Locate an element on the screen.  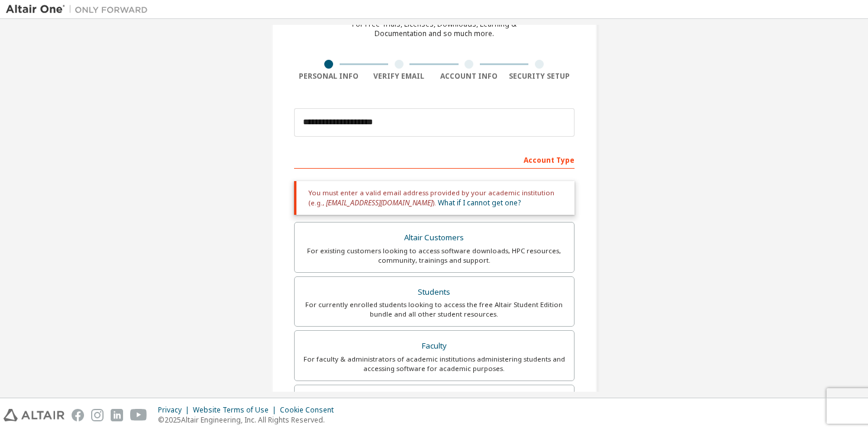
div: Faculty is located at coordinates (434, 346).